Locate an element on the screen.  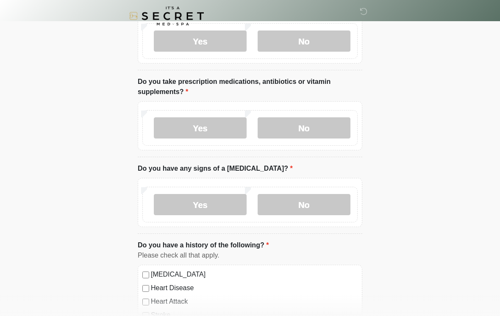
label: Heart Attack is located at coordinates (254, 302).